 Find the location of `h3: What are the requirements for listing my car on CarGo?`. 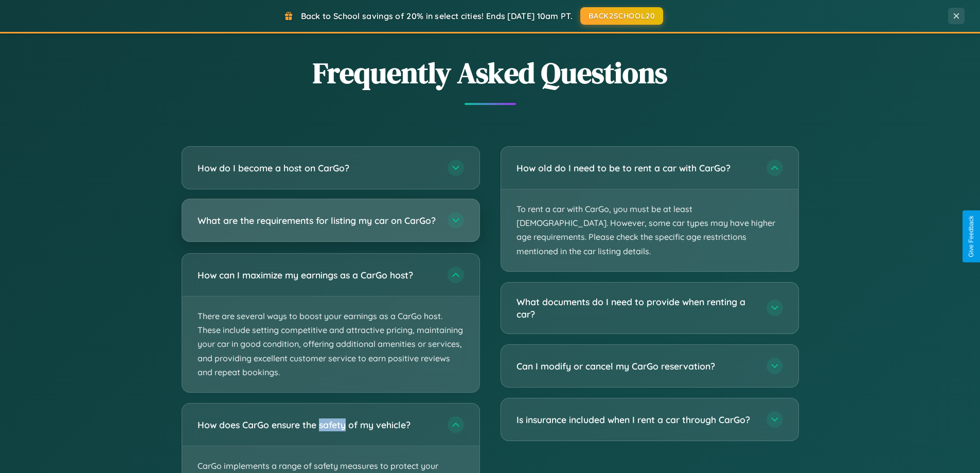

h3: What are the requirements for listing my car on CarGo? is located at coordinates (317, 221).